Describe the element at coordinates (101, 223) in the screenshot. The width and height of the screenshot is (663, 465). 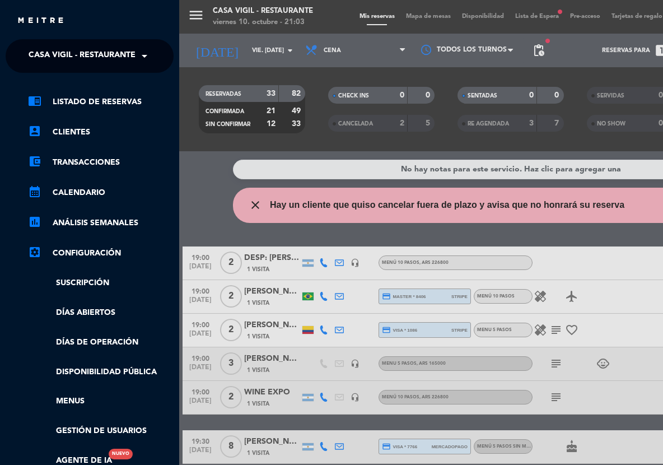
I see `a: assessmentANÁLISIS SEMANALES` at that location.